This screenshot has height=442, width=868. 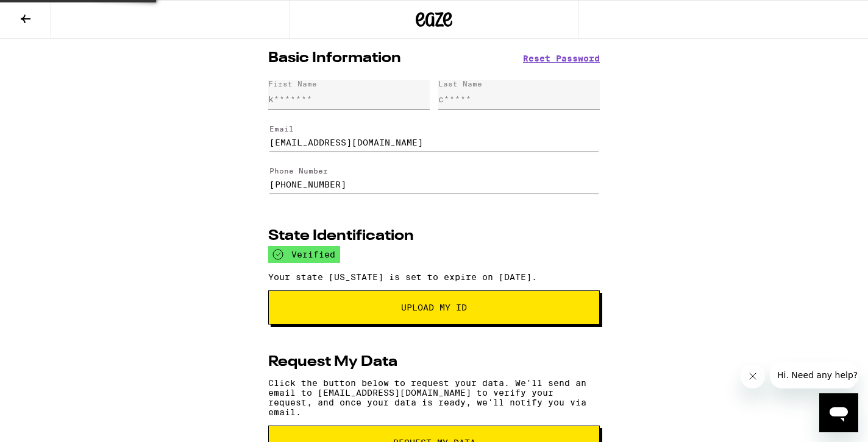 I want to click on span: Upload My ID, so click(x=434, y=307).